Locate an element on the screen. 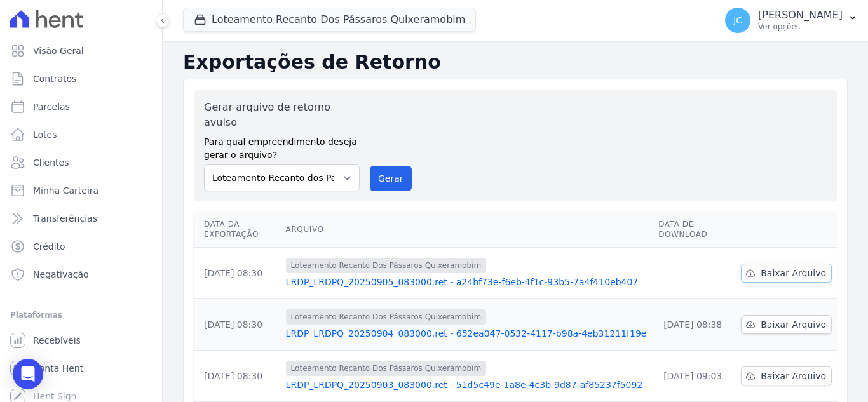  a: LRDP_LRDPQ_20250905_083000.ret - a24bf73e-f6eb-4f1c-93b5-7a4f410eb407 is located at coordinates (467, 282).